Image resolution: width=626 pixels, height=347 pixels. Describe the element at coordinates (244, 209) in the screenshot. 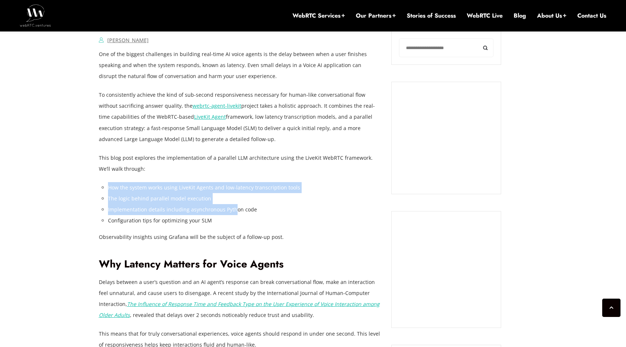

I see `li: Implementation details including asynchronous Python code` at that location.